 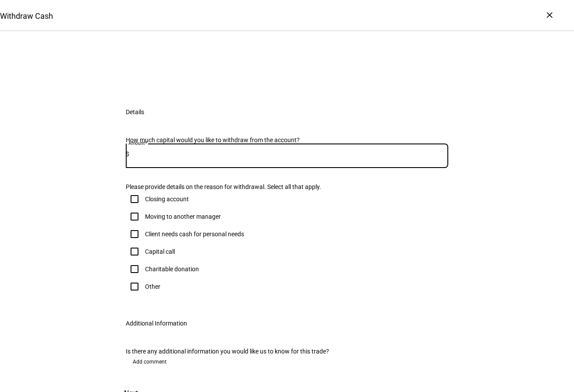 What do you see at coordinates (287, 351) in the screenshot?
I see `div: Is there any additional information you would like us to know for this trade?` at bounding box center [287, 351].